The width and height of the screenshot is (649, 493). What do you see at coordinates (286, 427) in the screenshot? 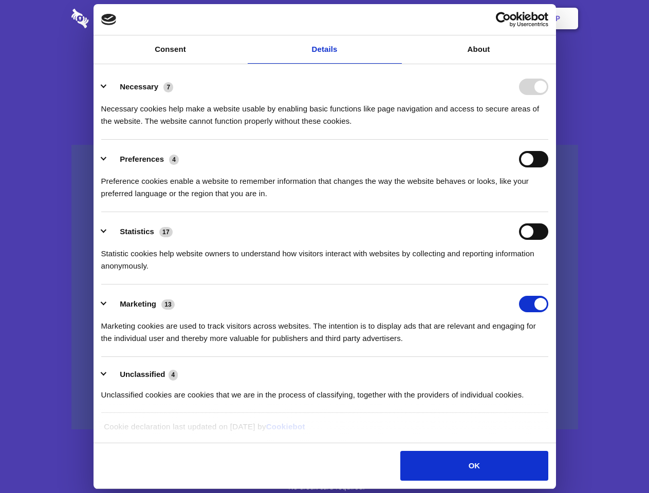
I see `a: Cookiebot` at bounding box center [286, 427].